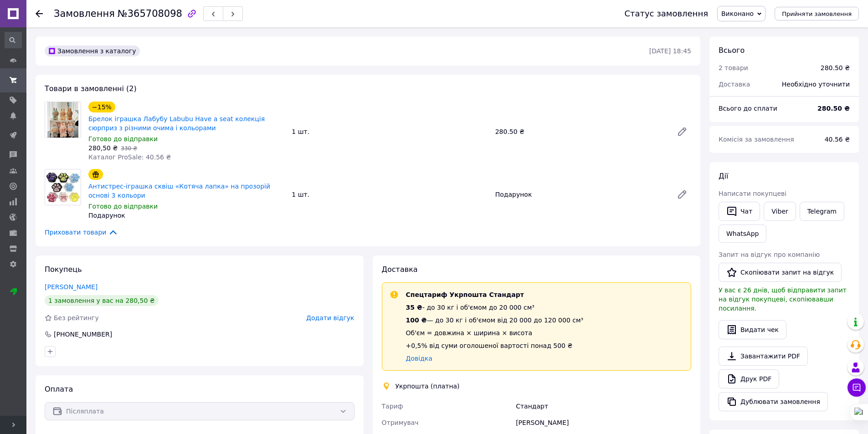 The width and height of the screenshot is (868, 434). What do you see at coordinates (769, 254) in the screenshot?
I see `span: Запит на відгук про компанію` at bounding box center [769, 254].